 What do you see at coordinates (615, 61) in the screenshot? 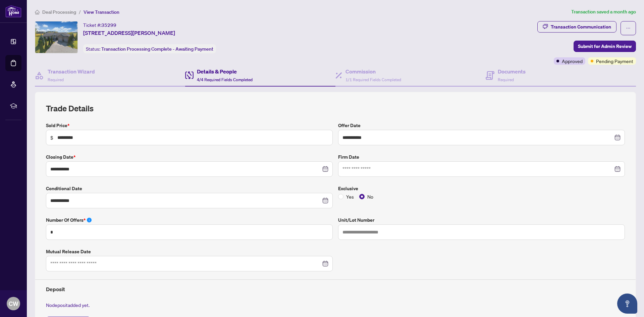
I see `span: Pending Payment` at bounding box center [615, 61].